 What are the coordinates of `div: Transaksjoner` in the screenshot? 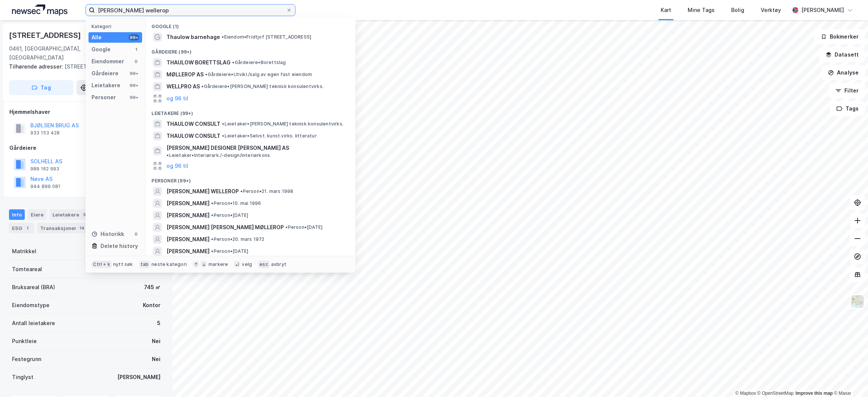 It's located at (63, 228).